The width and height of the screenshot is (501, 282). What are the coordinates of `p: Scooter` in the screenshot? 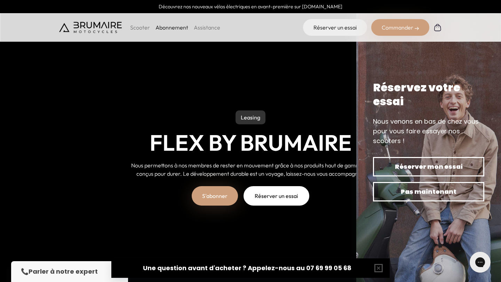 It's located at (140, 27).